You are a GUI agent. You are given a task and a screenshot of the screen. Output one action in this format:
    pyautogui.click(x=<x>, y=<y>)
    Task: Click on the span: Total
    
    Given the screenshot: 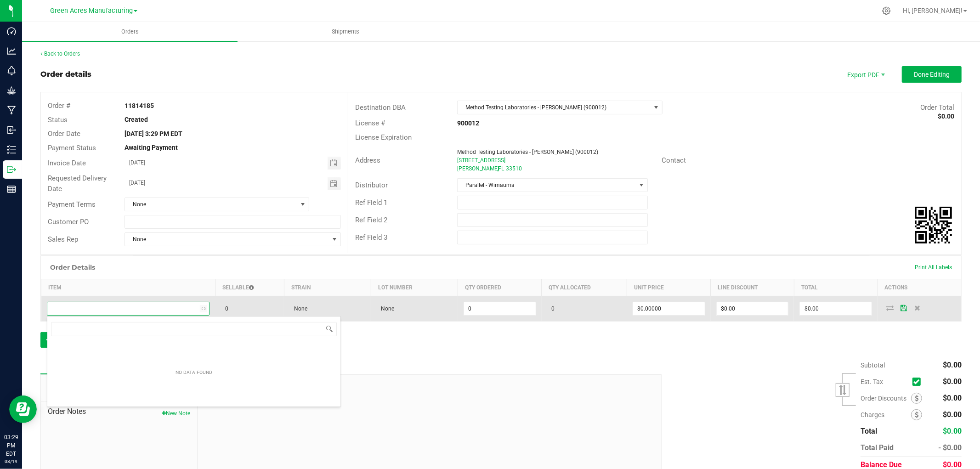 What is the action you would take?
    pyautogui.click(x=869, y=431)
    